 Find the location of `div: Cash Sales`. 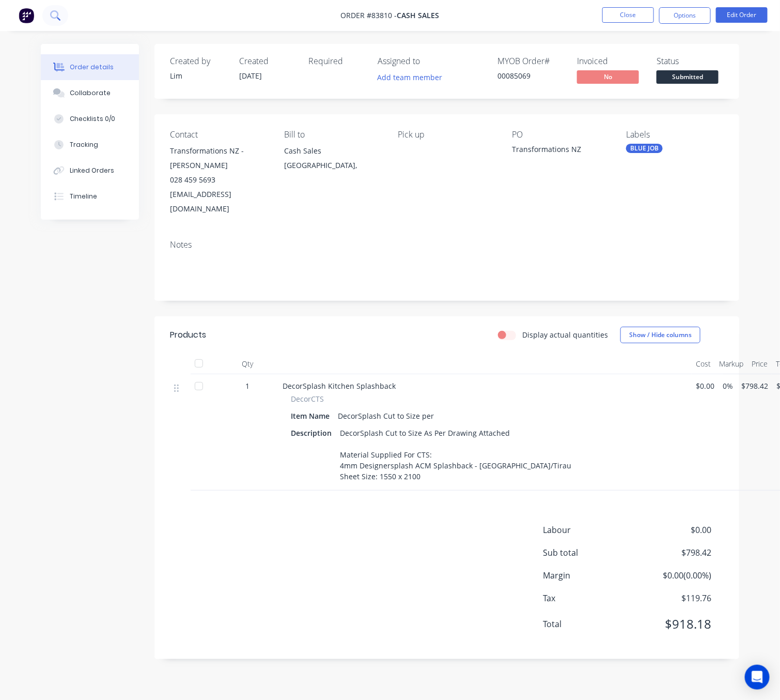

div: Cash Sales is located at coordinates (333, 151).